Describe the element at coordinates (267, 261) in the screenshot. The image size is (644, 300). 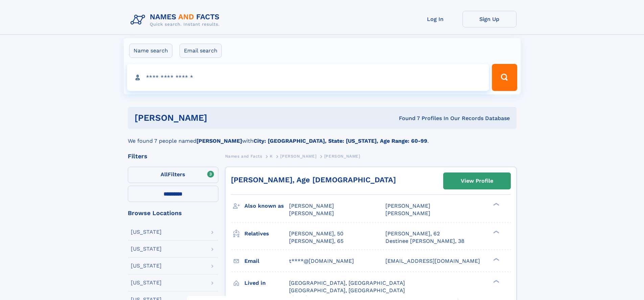
I see `h3: Email` at that location.